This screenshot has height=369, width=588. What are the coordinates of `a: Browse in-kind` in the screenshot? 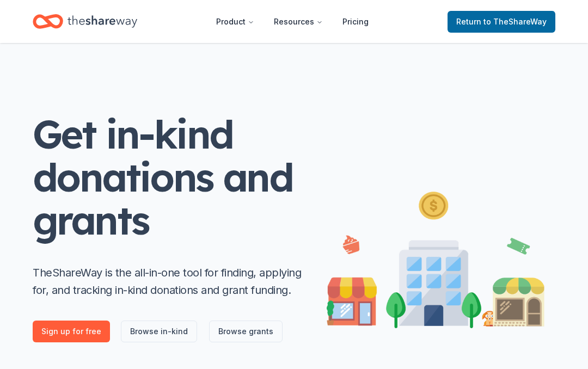 It's located at (159, 332).